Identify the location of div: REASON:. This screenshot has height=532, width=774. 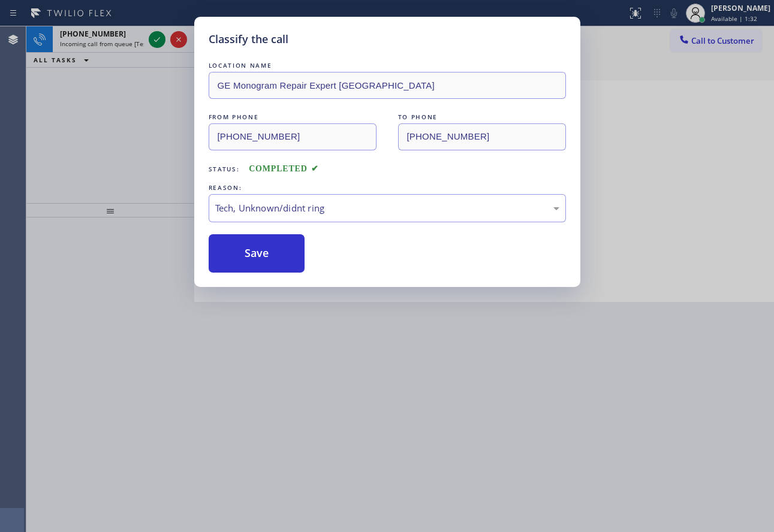
(387, 187).